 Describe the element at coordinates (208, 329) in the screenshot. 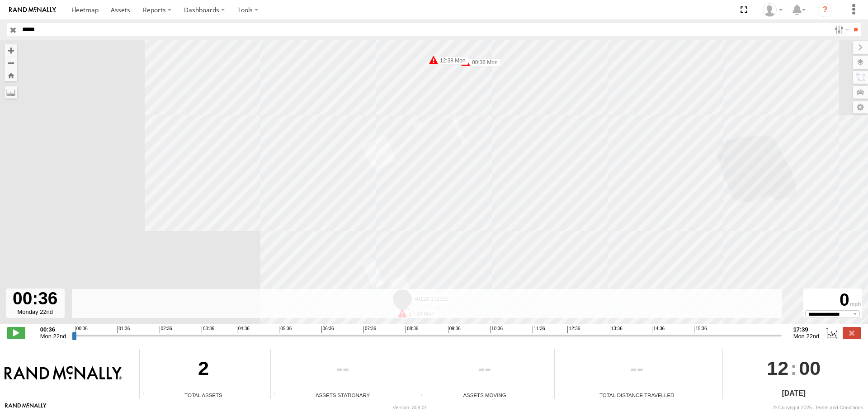

I see `span: 03:36` at that location.